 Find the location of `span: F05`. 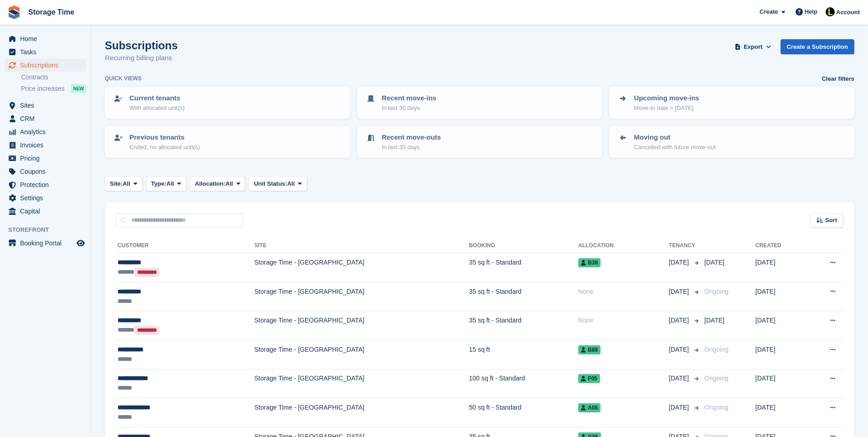

span: F05 is located at coordinates (589, 379).